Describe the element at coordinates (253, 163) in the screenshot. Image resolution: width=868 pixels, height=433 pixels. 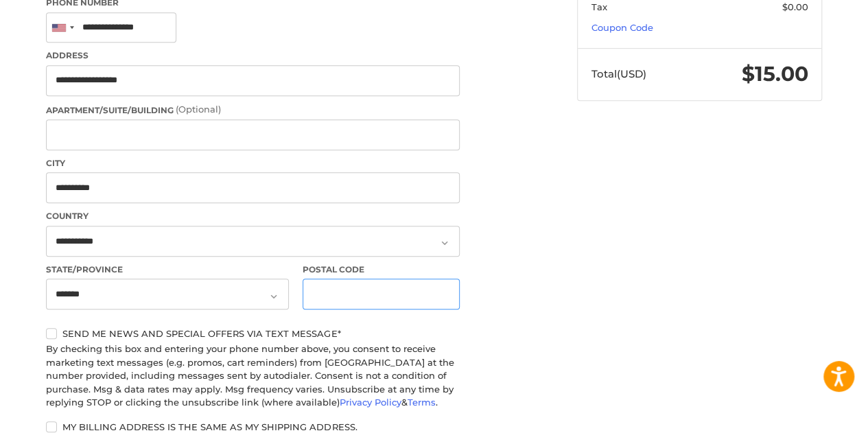
I see `label: City` at that location.